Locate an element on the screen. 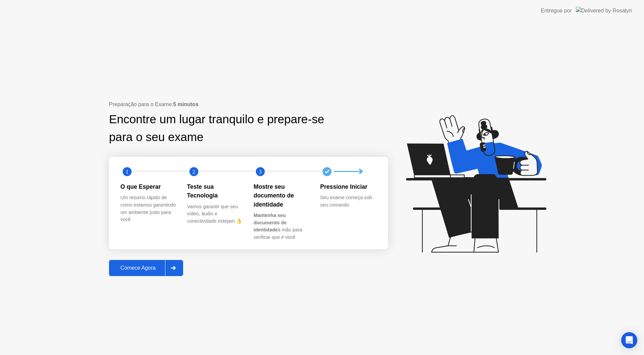 The image size is (644, 355). div: Teste sua Tecnologia is located at coordinates (215, 191).